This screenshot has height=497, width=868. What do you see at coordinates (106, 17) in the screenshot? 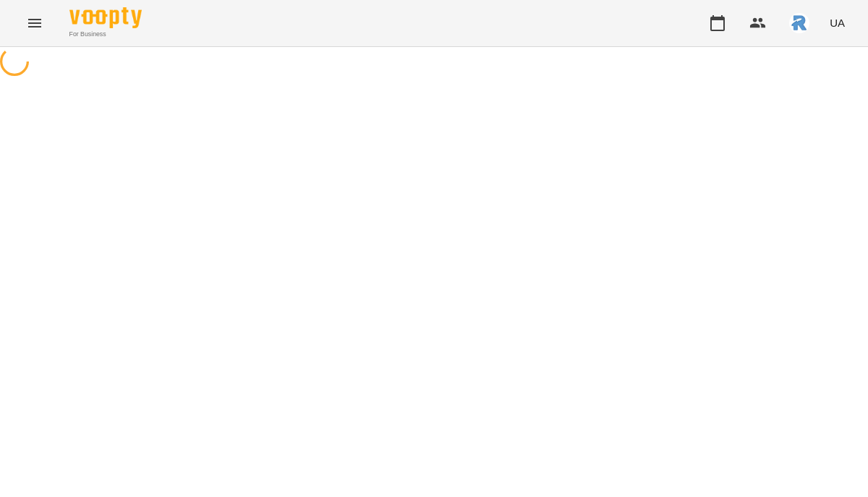
I see `img: Voopty Logo` at bounding box center [106, 17].